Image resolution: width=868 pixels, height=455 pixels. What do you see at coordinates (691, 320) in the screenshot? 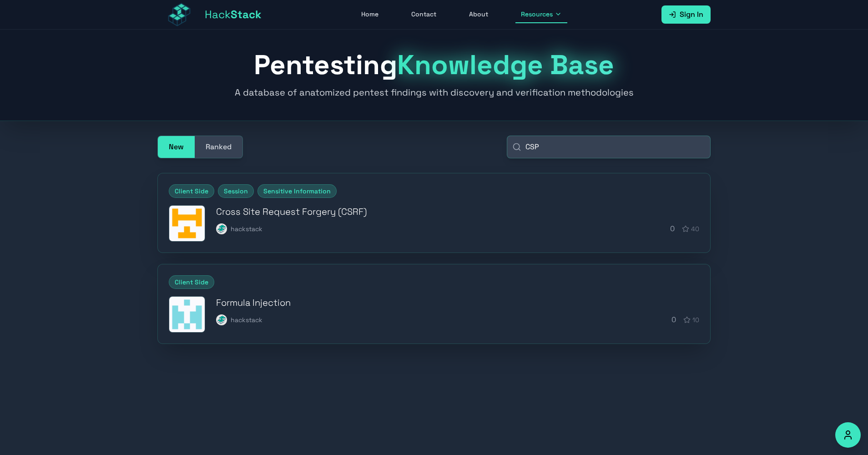
I see `div: 10` at bounding box center [691, 320].